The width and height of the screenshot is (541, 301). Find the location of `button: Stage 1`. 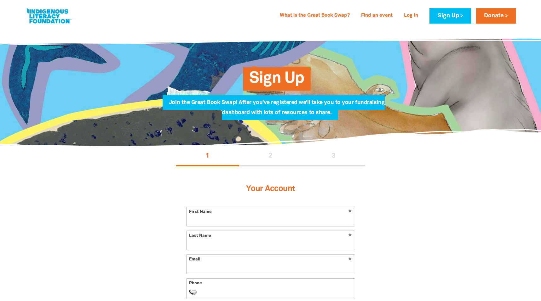

button: Stage 1 is located at coordinates (208, 157).